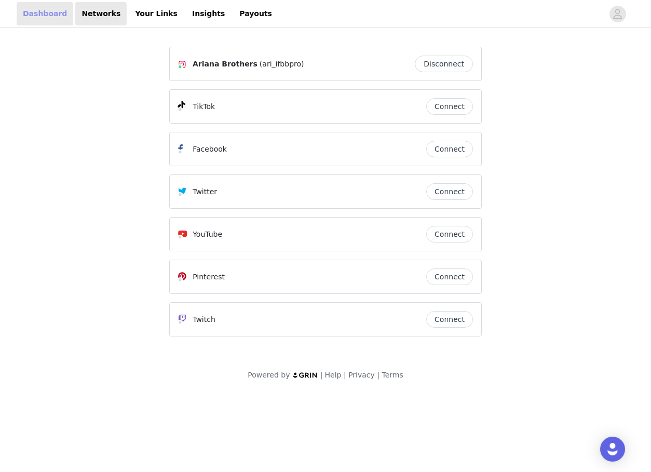  What do you see at coordinates (209, 277) in the screenshot?
I see `p: Pinterest` at bounding box center [209, 277].